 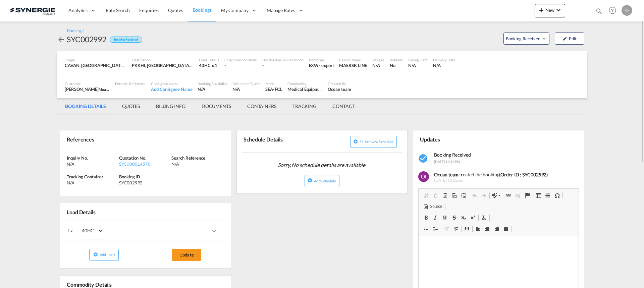 I want to click on div: References, so click(x=104, y=139).